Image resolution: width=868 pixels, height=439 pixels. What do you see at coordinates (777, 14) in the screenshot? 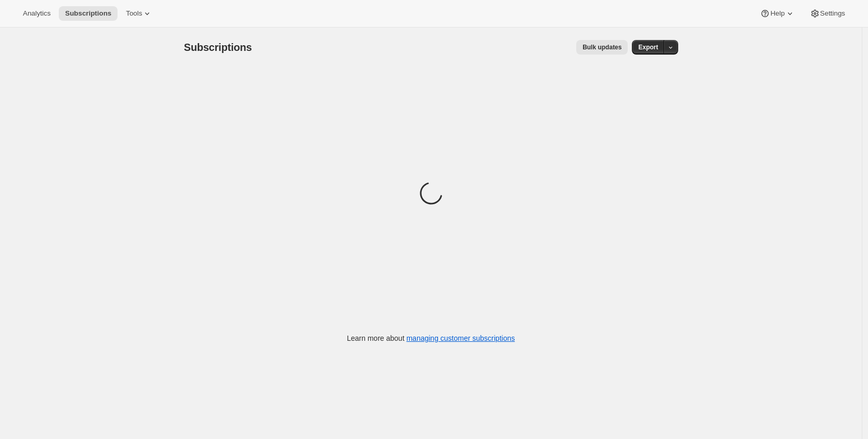
I see `button: Help` at bounding box center [777, 14].